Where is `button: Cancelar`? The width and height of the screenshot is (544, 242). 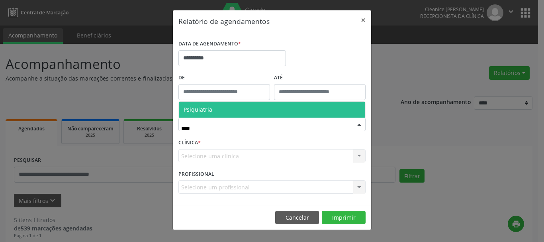 button: Cancelar is located at coordinates (297, 217).